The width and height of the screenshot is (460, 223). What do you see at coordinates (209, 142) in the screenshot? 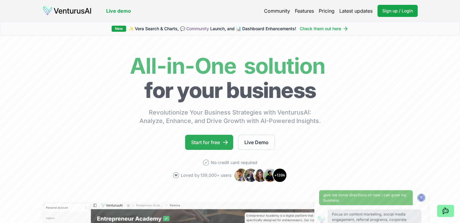
I see `a: Start for free` at bounding box center [209, 142].